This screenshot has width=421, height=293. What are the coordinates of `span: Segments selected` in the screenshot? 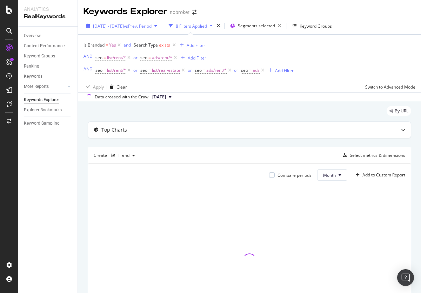 It's located at (256, 26).